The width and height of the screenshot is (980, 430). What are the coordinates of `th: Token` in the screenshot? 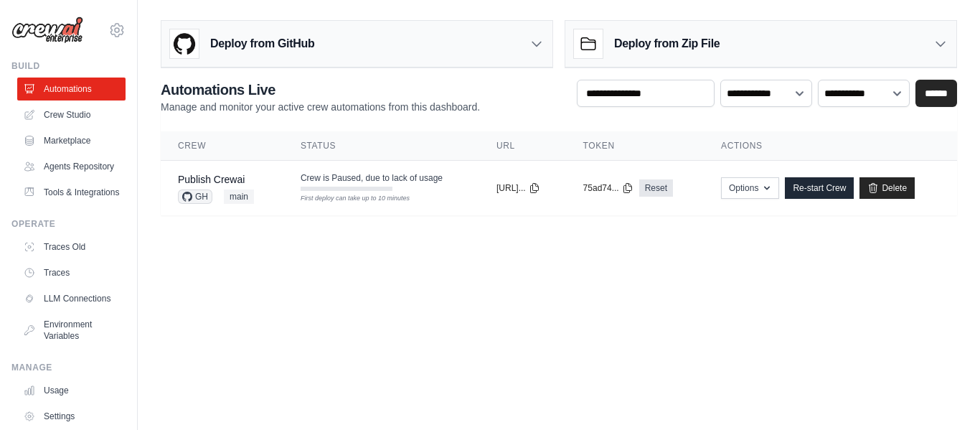 It's located at (635, 146).